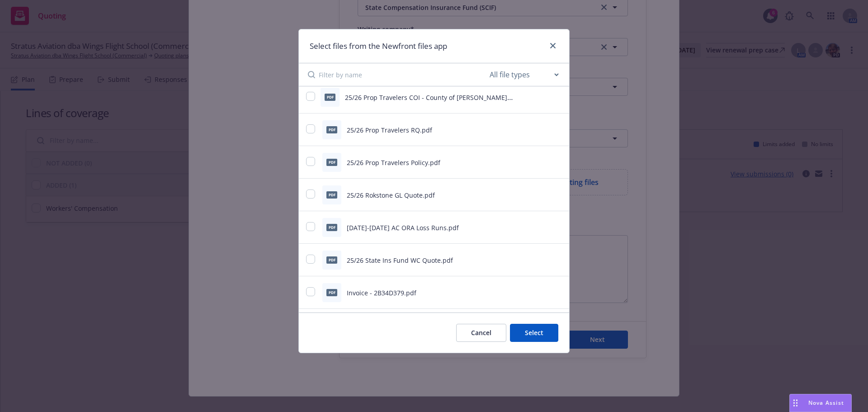  I want to click on a: close, so click(553, 46).